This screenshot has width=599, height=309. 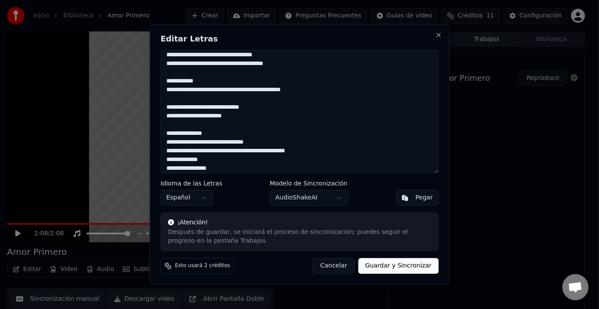 What do you see at coordinates (398, 266) in the screenshot?
I see `button: Guardar y Sincronizar` at bounding box center [398, 266].